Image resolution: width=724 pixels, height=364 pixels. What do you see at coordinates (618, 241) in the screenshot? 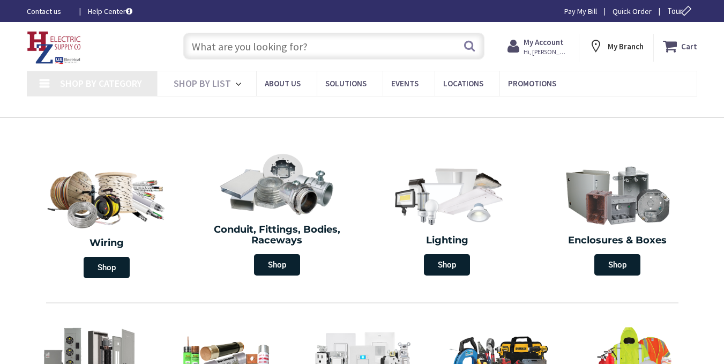
I see `h2: Enclosures & Boxes` at bounding box center [618, 241].